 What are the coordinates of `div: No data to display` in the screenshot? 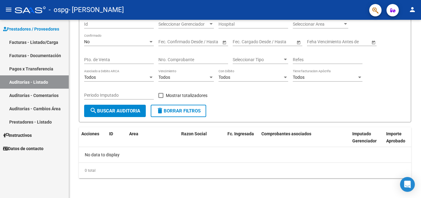 It's located at (245, 154).